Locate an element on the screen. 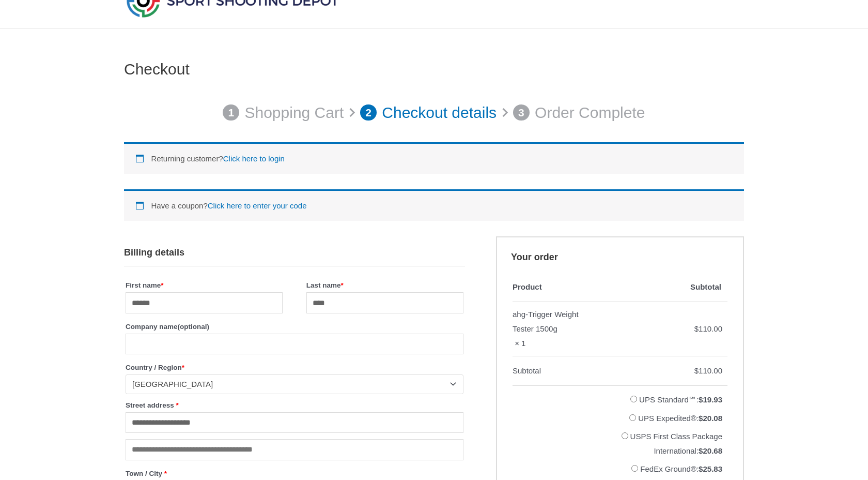 The width and height of the screenshot is (868, 480). bdi: 20.68 is located at coordinates (710, 450).